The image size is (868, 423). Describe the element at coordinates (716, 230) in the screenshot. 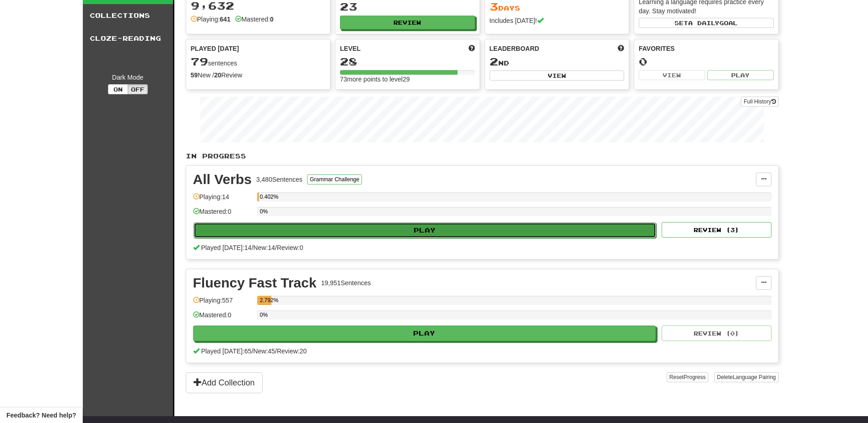

I see `button: Review (3)` at that location.